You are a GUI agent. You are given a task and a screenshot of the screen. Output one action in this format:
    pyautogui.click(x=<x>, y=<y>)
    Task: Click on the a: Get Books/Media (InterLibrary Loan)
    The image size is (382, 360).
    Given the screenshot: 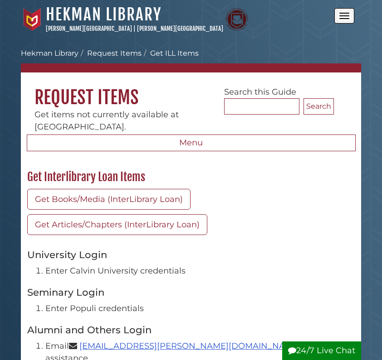 What is the action you would take?
    pyautogui.click(x=109, y=199)
    